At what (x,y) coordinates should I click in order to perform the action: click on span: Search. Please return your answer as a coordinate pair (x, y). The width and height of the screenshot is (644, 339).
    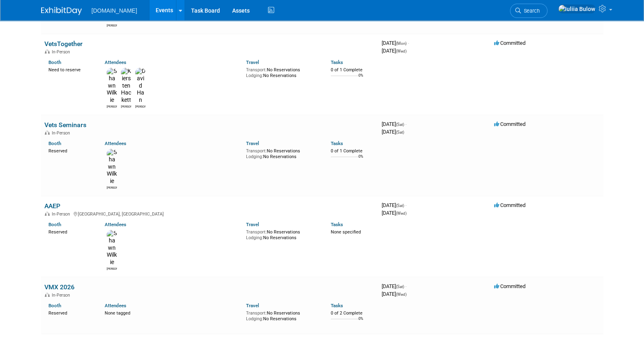
    Looking at the image, I should click on (530, 10).